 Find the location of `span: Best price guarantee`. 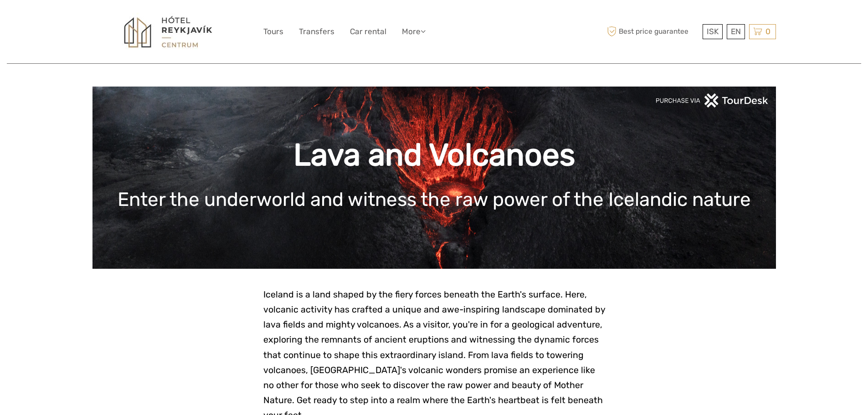

span: Best price guarantee is located at coordinates (653, 31).